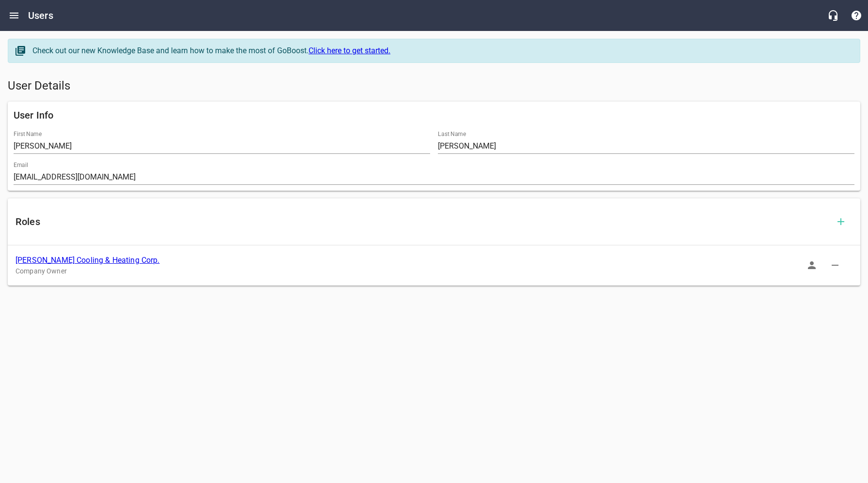  What do you see at coordinates (14, 16) in the screenshot?
I see `button: Open drawer` at bounding box center [14, 16].